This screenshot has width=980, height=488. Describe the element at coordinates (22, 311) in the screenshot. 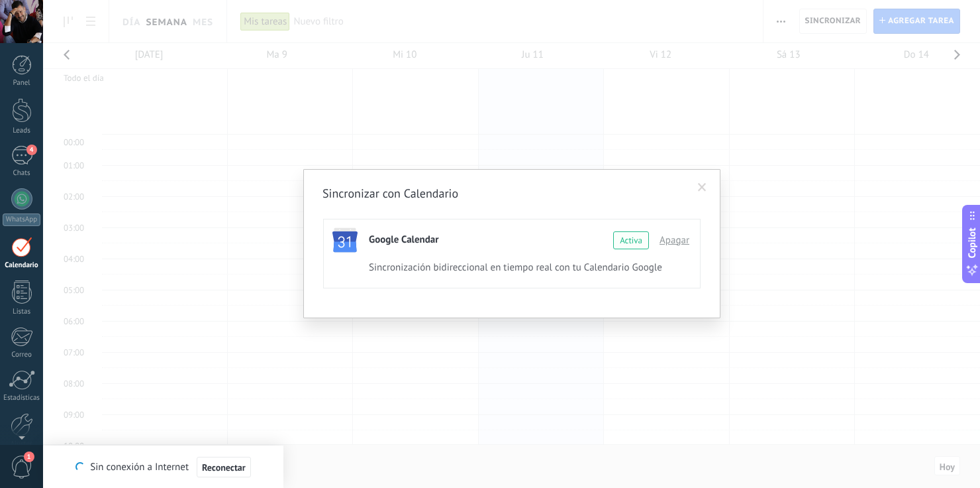

I see `div: Listas` at that location.